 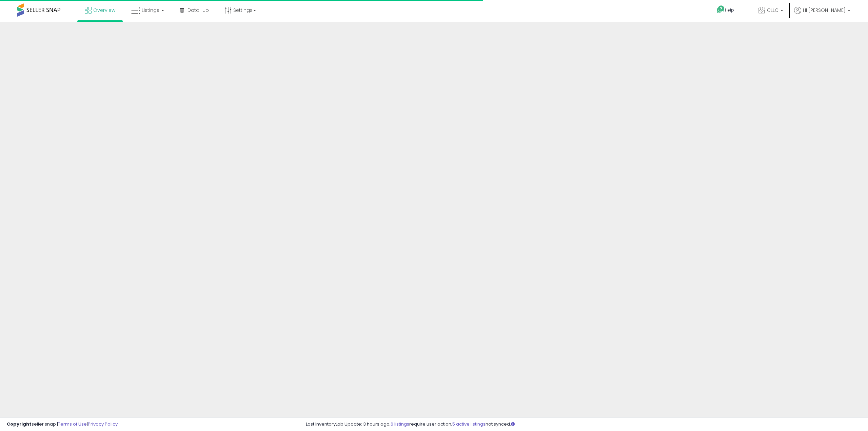 What do you see at coordinates (729, 10) in the screenshot?
I see `span: Help` at bounding box center [729, 10].